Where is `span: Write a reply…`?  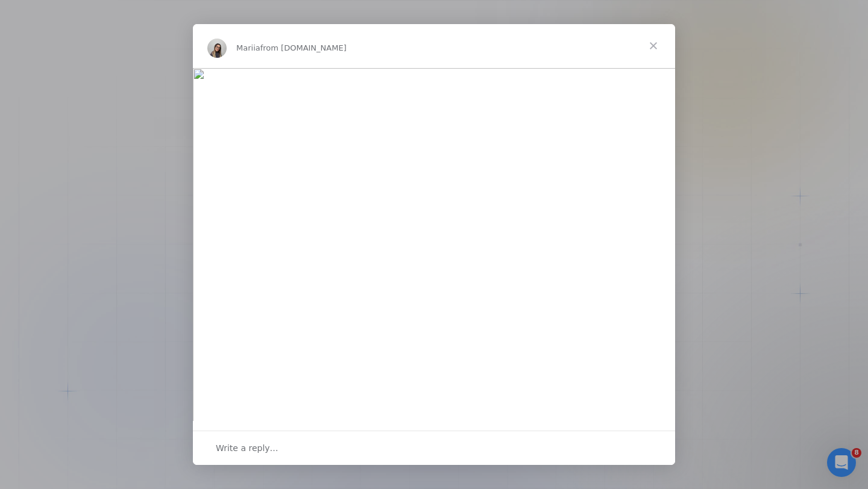
span: Write a reply… is located at coordinates (247, 448).